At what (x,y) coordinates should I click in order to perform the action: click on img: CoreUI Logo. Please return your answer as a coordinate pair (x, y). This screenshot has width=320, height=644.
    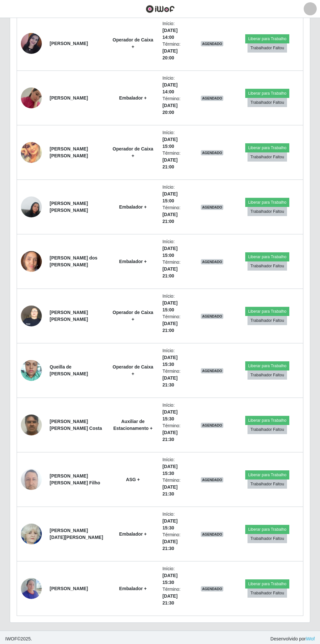
    Looking at the image, I should click on (160, 9).